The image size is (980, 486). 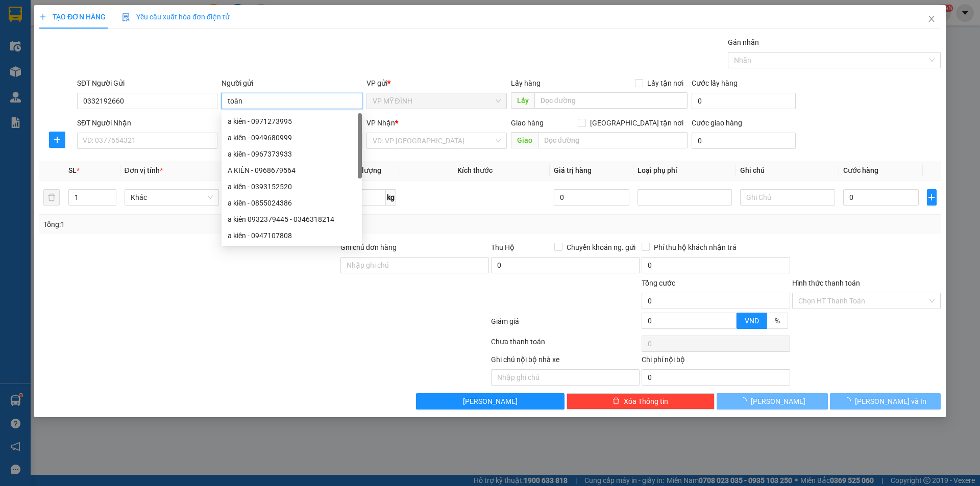 I want to click on span: SL, so click(x=73, y=171).